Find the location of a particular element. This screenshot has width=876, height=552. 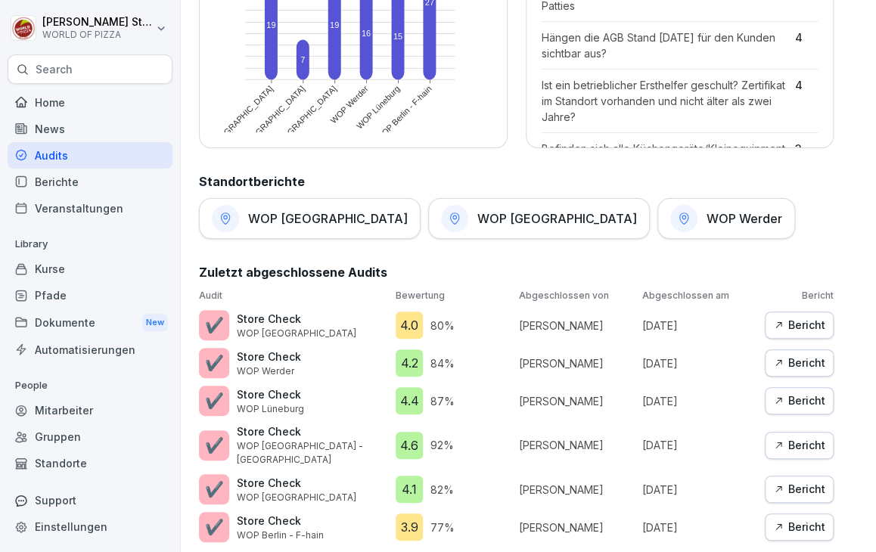

a: News is located at coordinates (90, 129).